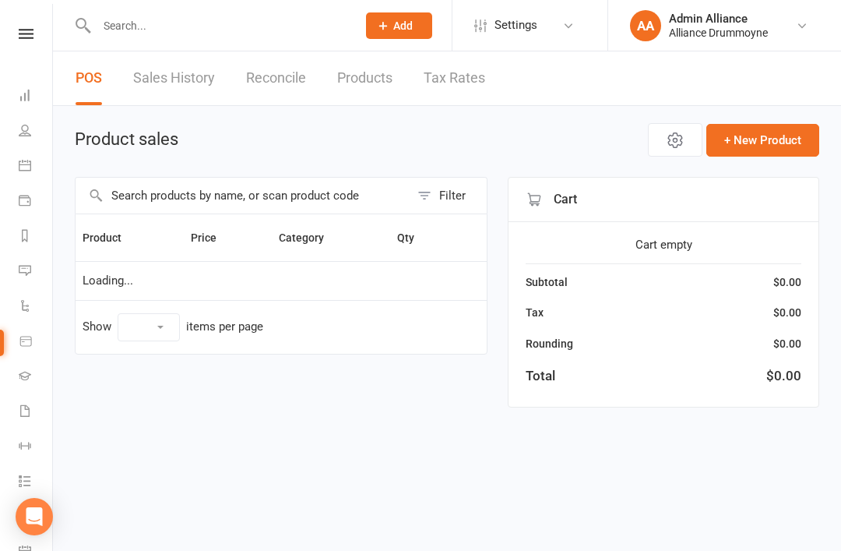 Image resolution: width=841 pixels, height=551 pixels. What do you see at coordinates (664, 199) in the screenshot?
I see `div: Cart` at bounding box center [664, 199].